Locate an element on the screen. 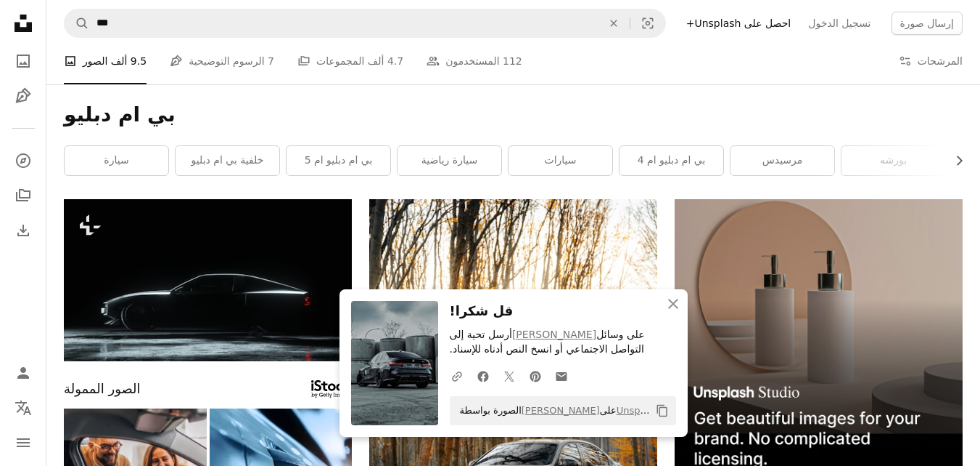  a: احصل على Unsplash+ is located at coordinates (739, 24).